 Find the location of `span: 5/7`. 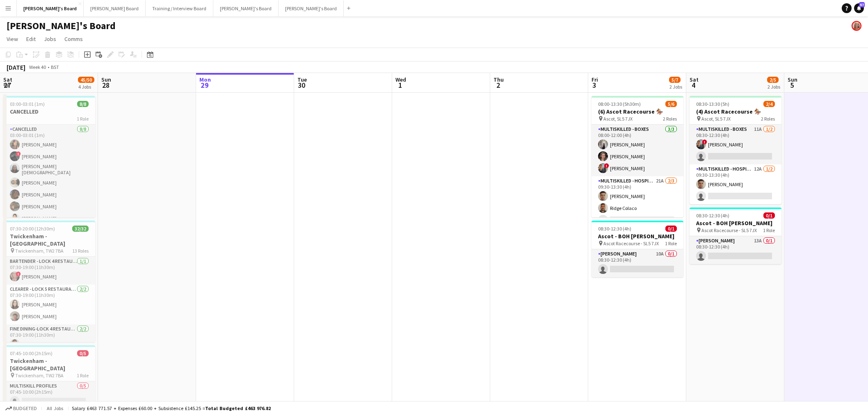

span: 5/7 is located at coordinates (675, 80).